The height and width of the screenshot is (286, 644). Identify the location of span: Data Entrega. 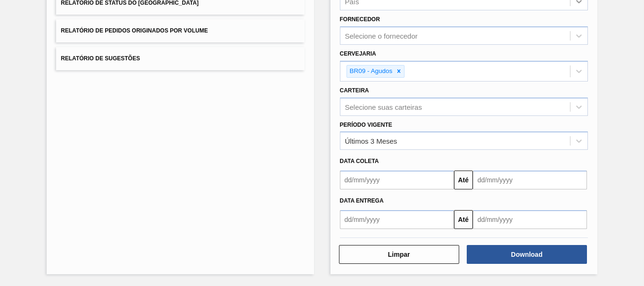
(362, 201).